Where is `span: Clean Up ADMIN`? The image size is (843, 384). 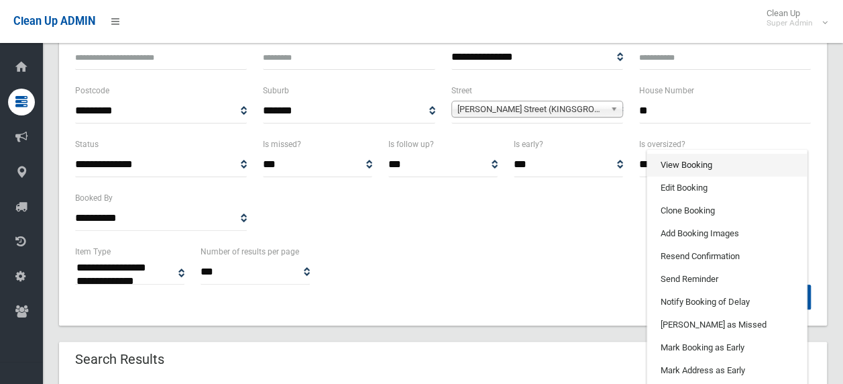
span: Clean Up ADMIN is located at coordinates (54, 21).